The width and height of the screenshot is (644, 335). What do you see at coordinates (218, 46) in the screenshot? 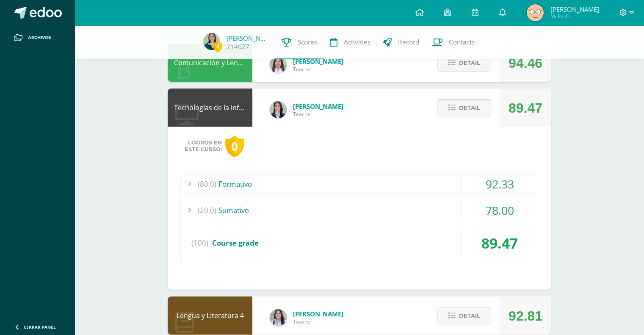
I see `span: 4` at bounding box center [218, 46].